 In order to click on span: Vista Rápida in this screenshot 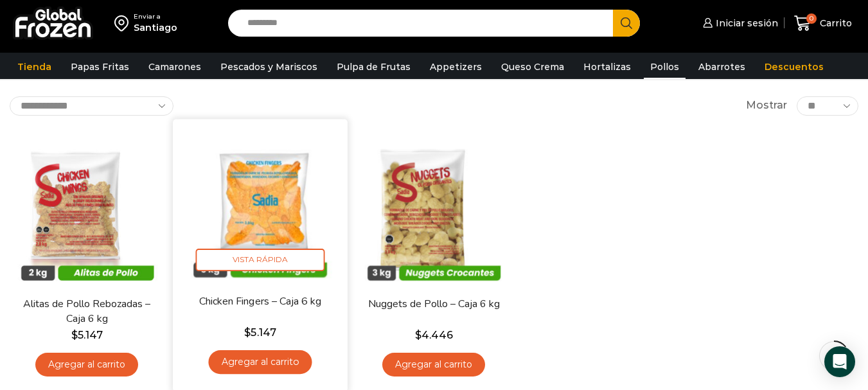, I will do `click(260, 259)`.